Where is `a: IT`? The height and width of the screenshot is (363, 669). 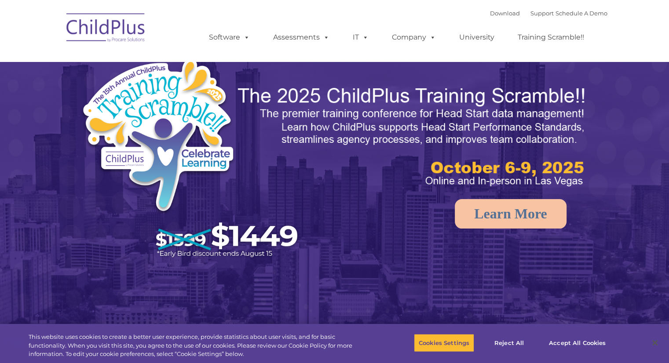
a: IT is located at coordinates (361, 37).